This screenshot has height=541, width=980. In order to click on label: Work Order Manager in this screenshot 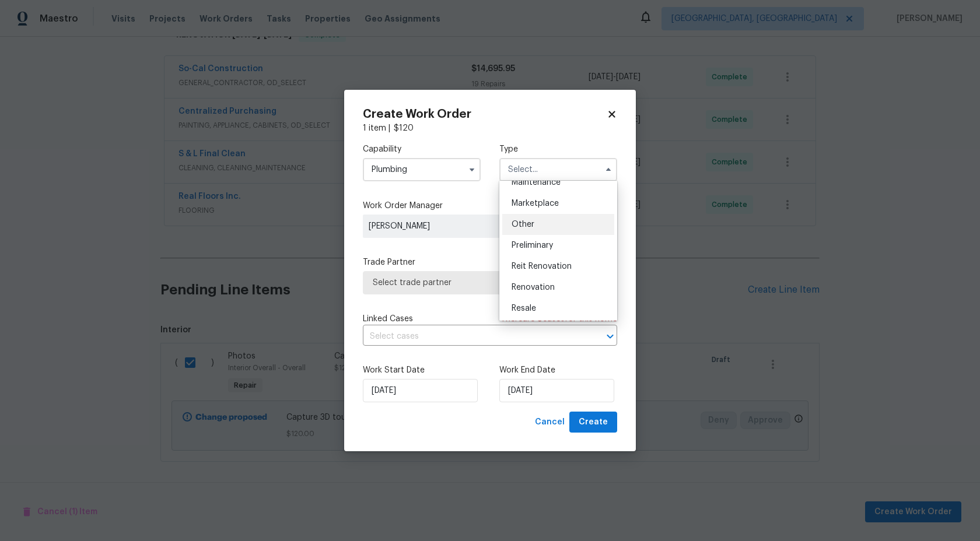, I will do `click(490, 206)`.